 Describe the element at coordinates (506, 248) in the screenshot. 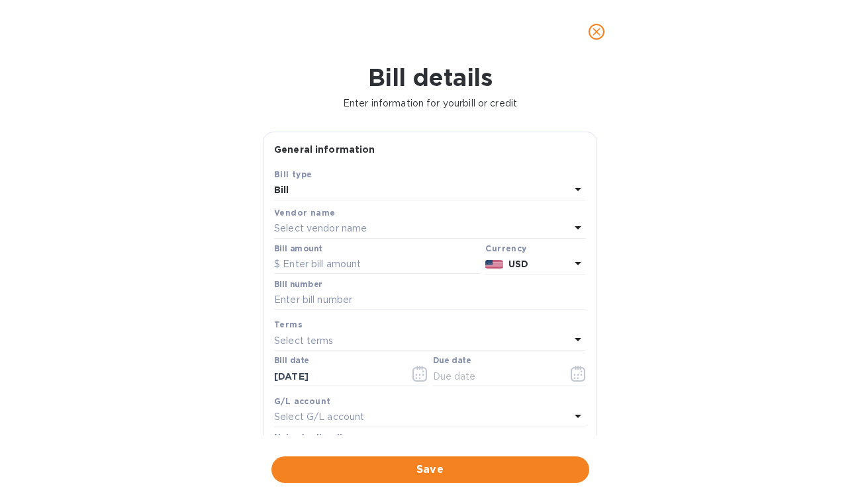

I see `b: Currency` at that location.